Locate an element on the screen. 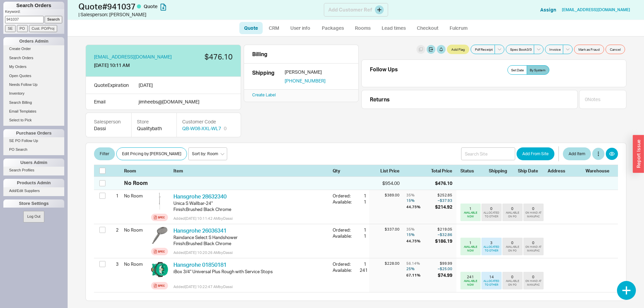 Image resolution: width=644 pixels, height=308 pixels. a: Open Quotes is located at coordinates (34, 75).